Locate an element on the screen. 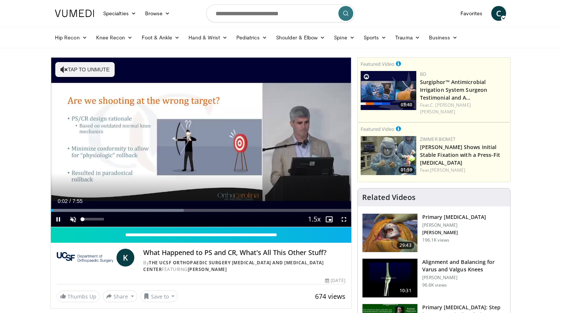 This screenshot has height=313, width=561. span: 01:59 is located at coordinates (406, 170).